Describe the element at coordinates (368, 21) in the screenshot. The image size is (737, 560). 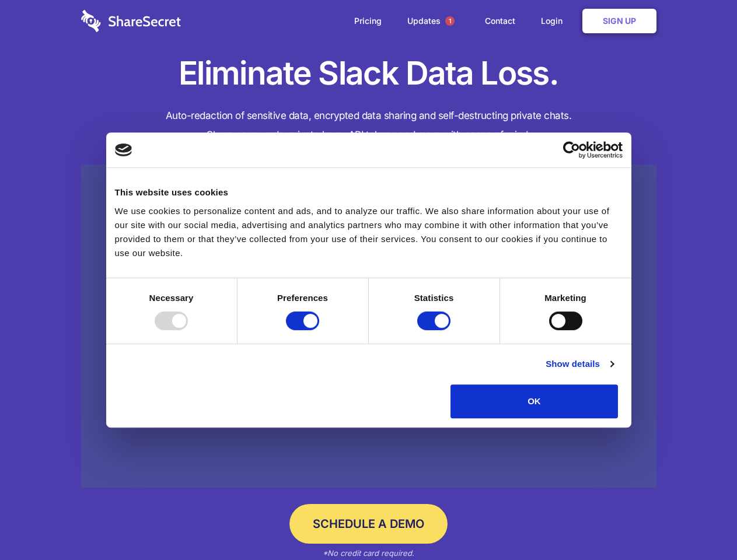
I see `a: Pricing` at that location.